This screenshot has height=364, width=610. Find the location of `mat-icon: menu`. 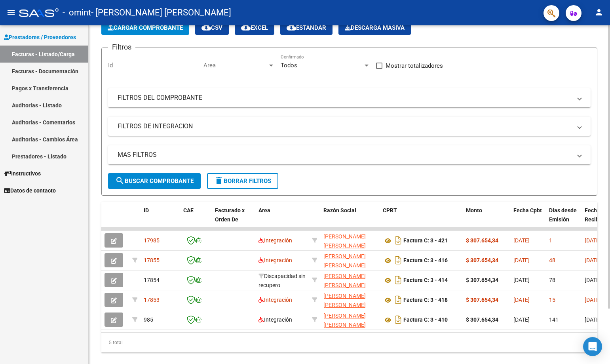

mat-icon: menu is located at coordinates (11, 12).